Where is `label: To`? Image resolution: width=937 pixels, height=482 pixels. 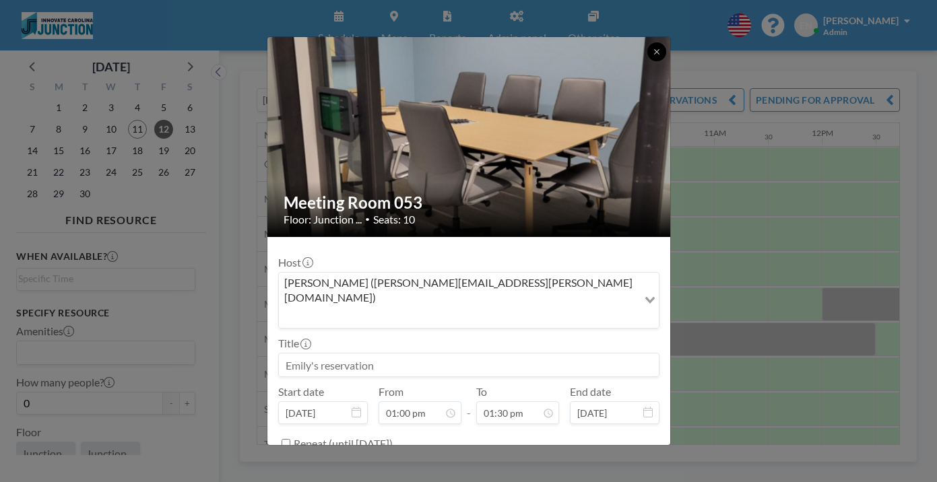
label: To is located at coordinates (481, 392).